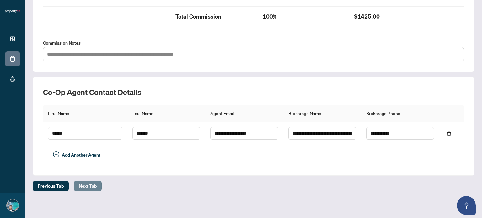 Image resolution: width=482 pixels, height=218 pixels. Describe the element at coordinates (51, 186) in the screenshot. I see `button: Previous Tab` at that location.